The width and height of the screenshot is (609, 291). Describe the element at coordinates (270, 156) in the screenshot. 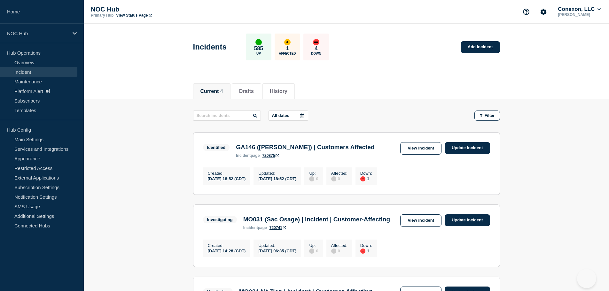

I see `a: 720875` at that location.